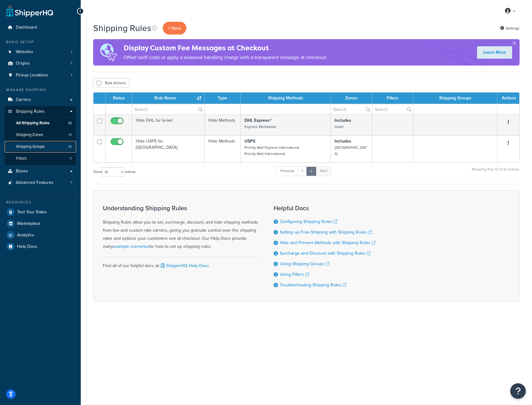 This screenshot has height=405, width=532. What do you see at coordinates (40, 134) in the screenshot?
I see `a: Shipping Zones 10` at bounding box center [40, 134].